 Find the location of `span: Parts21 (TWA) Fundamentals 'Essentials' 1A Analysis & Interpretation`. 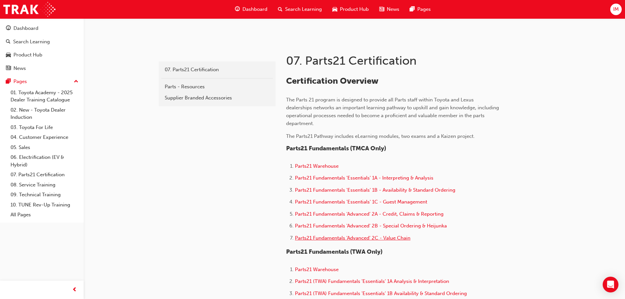

span: Parts21 (TWA) Fundamentals 'Essentials' 1A Analysis & Interpretation is located at coordinates (372, 281).